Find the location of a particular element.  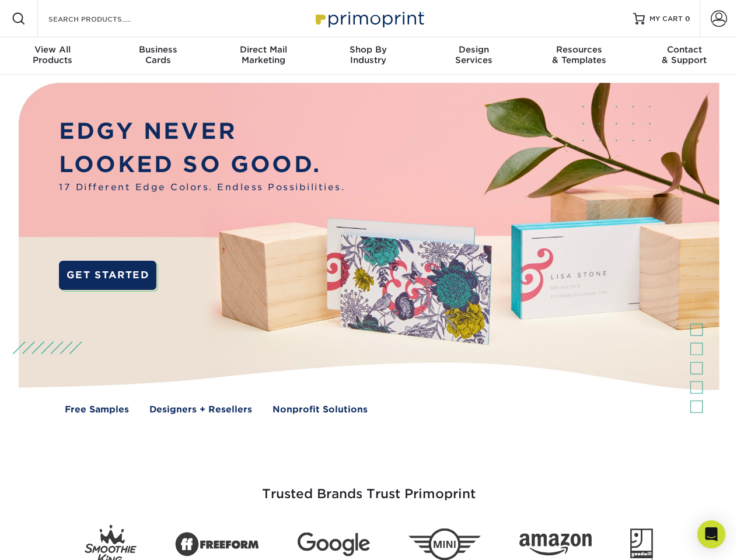

a: Shop ByIndustry is located at coordinates (368, 56).